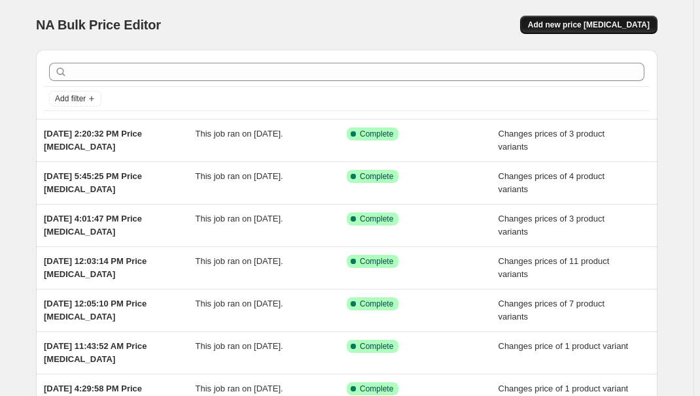 The image size is (700, 396). What do you see at coordinates (551, 310) in the screenshot?
I see `span: Changes prices of 7 product variants` at bounding box center [551, 310].